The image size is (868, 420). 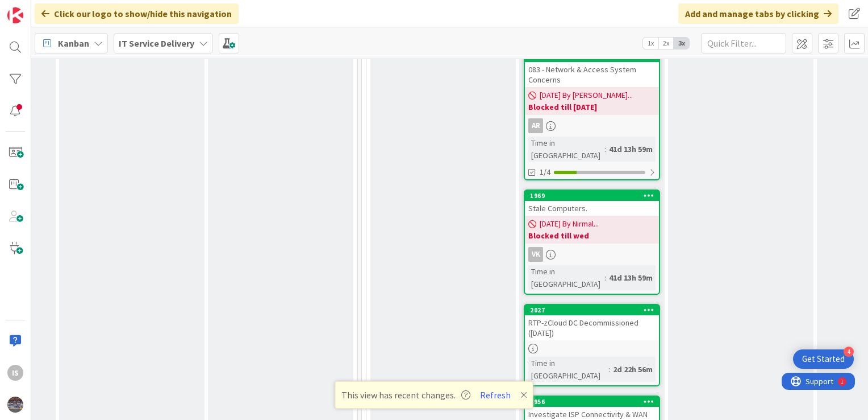 I want to click on div: 2d 22h 56m, so click(x=633, y=369).